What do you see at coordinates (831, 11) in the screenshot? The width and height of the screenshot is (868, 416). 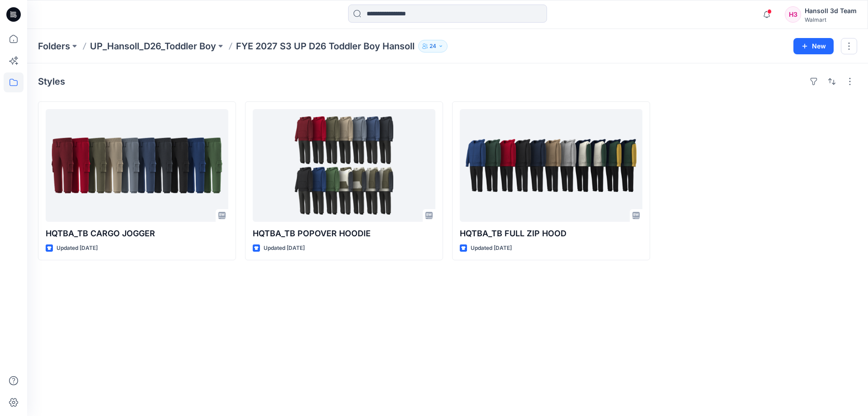 I see `div: Hansoll 3d Team` at bounding box center [831, 11].